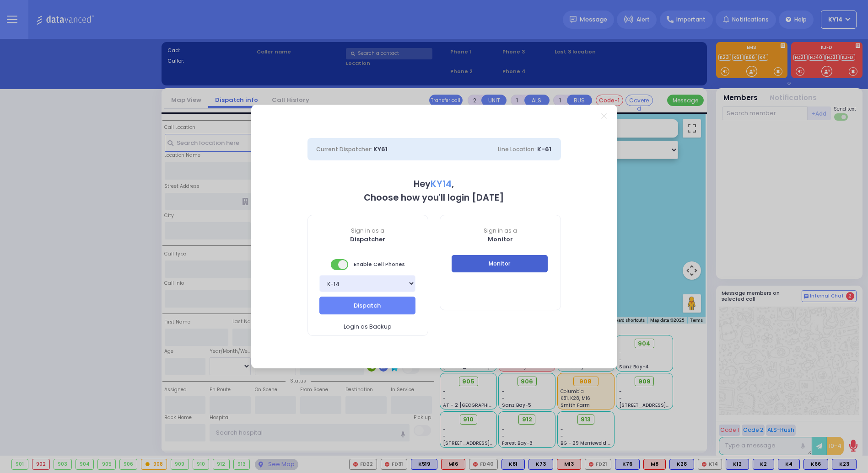 The height and width of the screenshot is (473, 868). Describe the element at coordinates (344, 149) in the screenshot. I see `span: Current Dispatcher:` at that location.